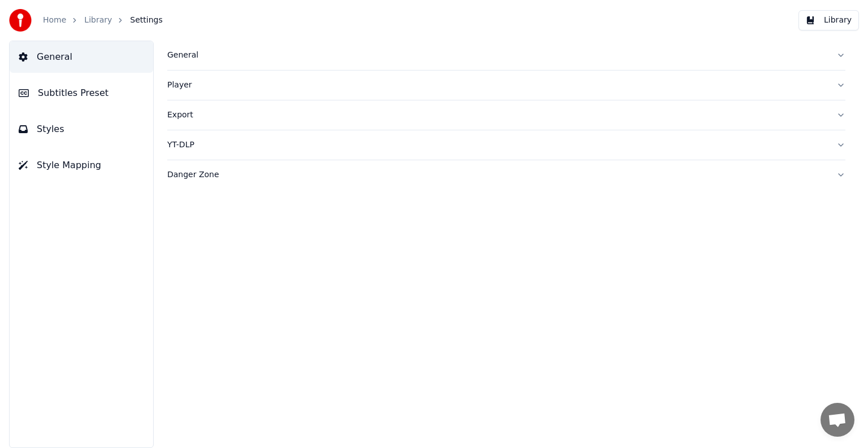 The height and width of the screenshot is (448, 868). What do you see at coordinates (73, 93) in the screenshot?
I see `span: Subtitles Preset` at bounding box center [73, 93].